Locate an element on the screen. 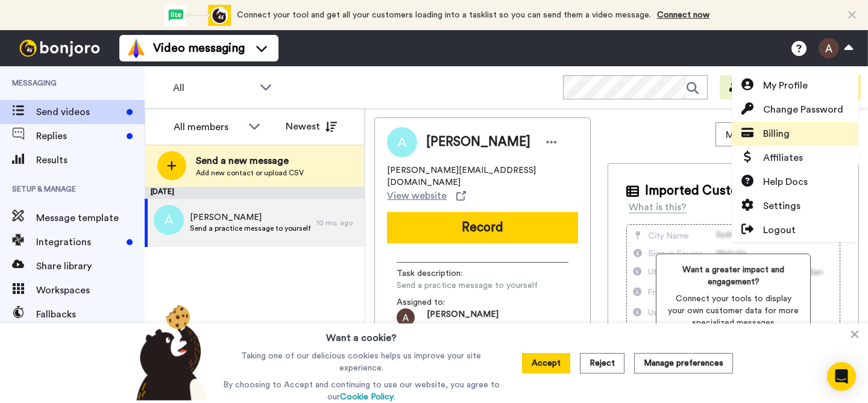 Image resolution: width=868 pixels, height=403 pixels. span: Affiliates is located at coordinates (784, 158).